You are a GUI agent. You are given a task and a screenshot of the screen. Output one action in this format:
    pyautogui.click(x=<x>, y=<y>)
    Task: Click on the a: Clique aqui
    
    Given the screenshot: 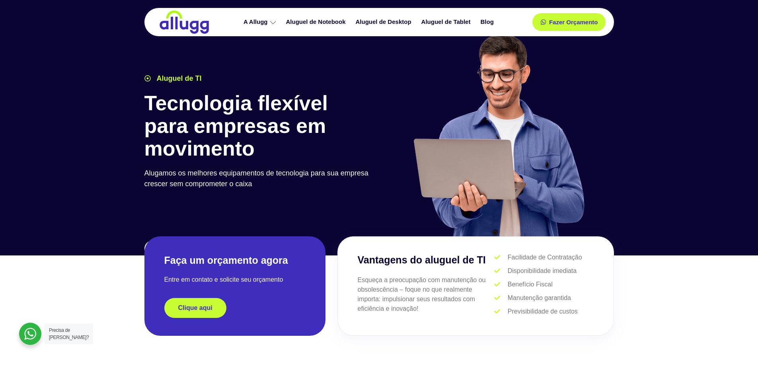 What is the action you would take?
    pyautogui.click(x=195, y=308)
    